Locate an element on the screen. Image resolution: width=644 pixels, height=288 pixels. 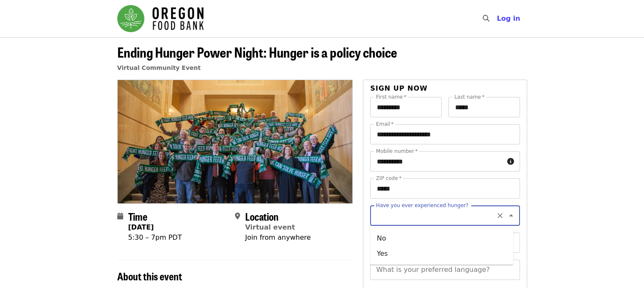
input: Email is located at coordinates (445, 134).